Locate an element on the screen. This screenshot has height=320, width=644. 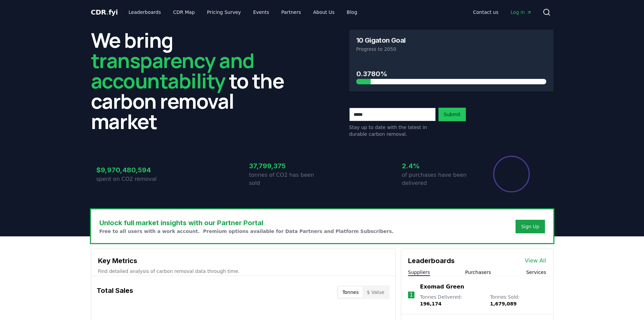
a: CDR Map is located at coordinates (184, 12).